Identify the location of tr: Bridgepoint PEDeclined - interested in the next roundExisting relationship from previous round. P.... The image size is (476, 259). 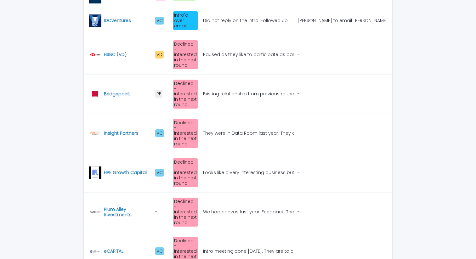
(252, 94).